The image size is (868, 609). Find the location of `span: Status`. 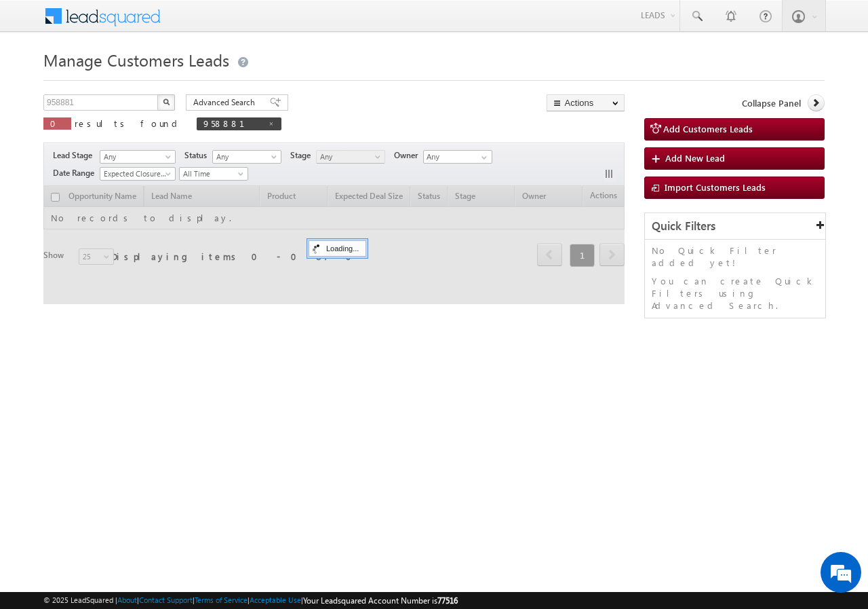

span: Status is located at coordinates (198, 155).